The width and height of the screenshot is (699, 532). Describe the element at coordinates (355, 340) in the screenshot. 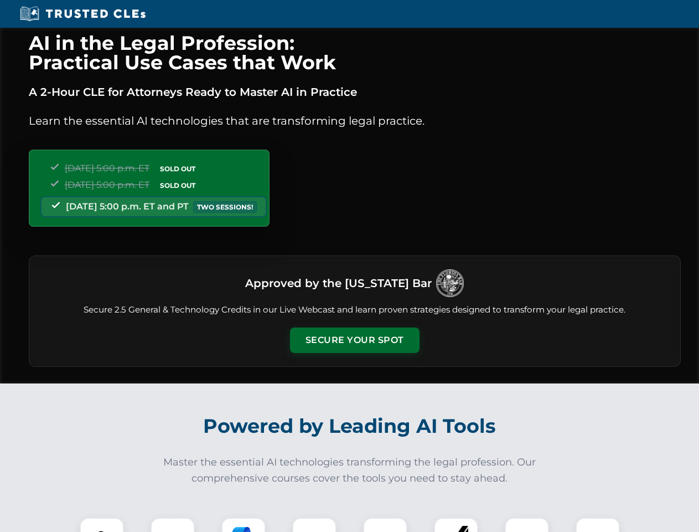

I see `button: Secure Your Spot` at that location.